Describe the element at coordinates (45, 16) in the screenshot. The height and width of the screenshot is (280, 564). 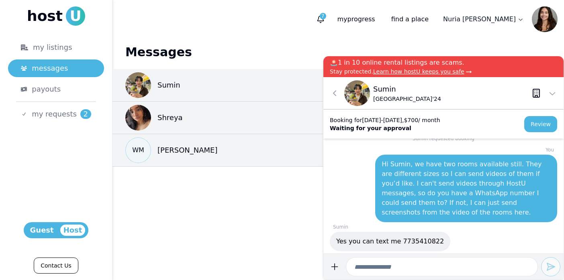
I see `span: host` at that location.